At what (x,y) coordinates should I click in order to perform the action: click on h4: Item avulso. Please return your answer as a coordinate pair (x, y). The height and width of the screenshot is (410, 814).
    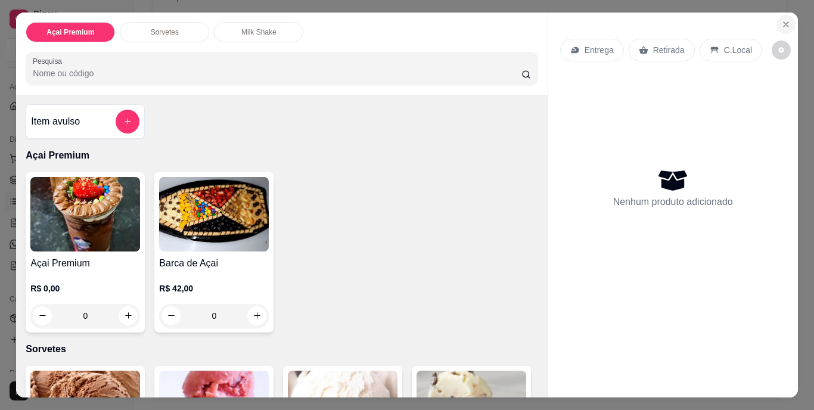
    Looking at the image, I should click on (55, 122).